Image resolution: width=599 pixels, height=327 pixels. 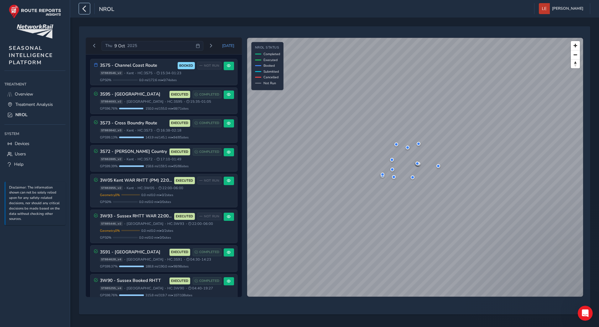 What do you see at coordinates (111, 224) in the screenshot?
I see `span: ST885446_v2` at bounding box center [111, 224].